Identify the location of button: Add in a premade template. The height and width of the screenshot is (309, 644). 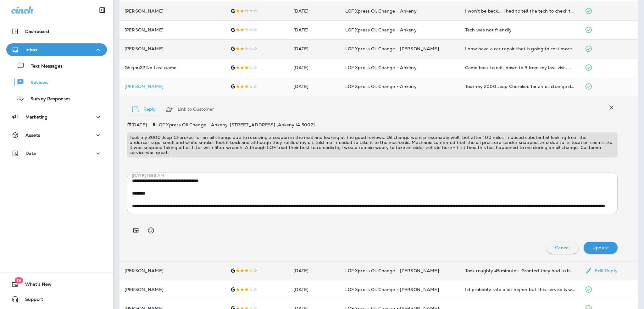
(136, 231).